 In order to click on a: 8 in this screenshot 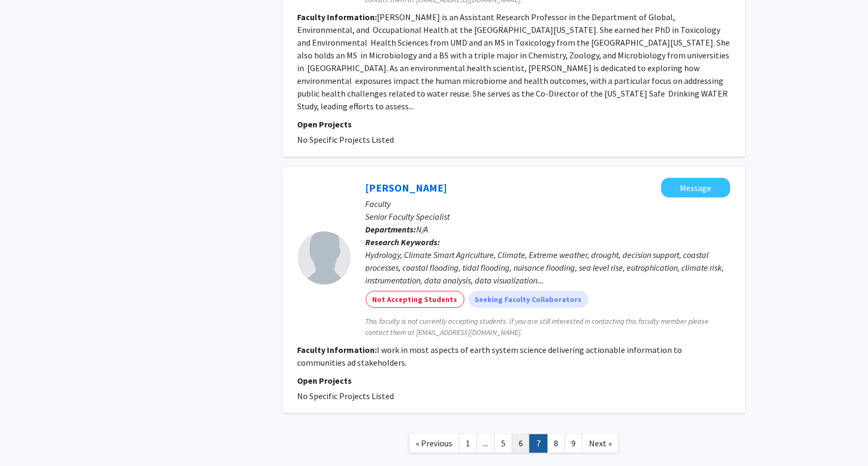, I will do `click(556, 443)`.